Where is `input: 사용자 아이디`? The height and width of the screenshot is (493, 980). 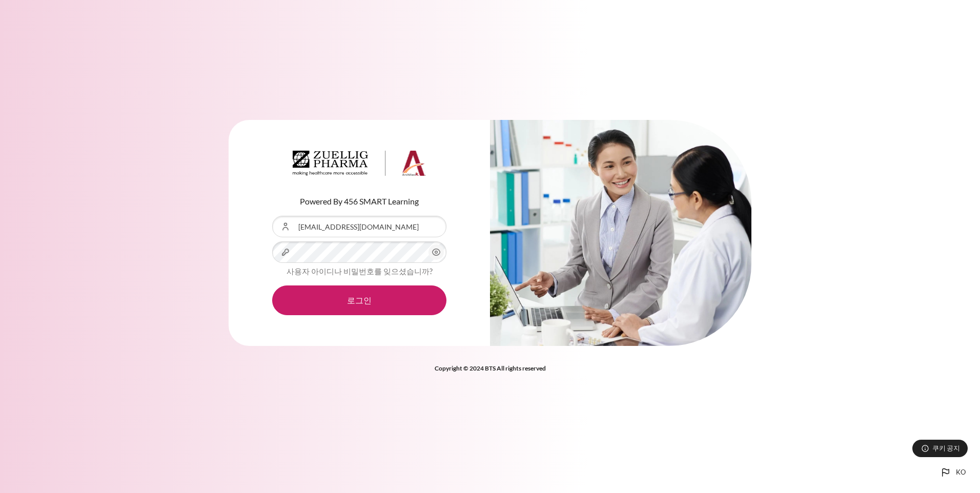
input: 사용자 아이디 is located at coordinates (360, 227).